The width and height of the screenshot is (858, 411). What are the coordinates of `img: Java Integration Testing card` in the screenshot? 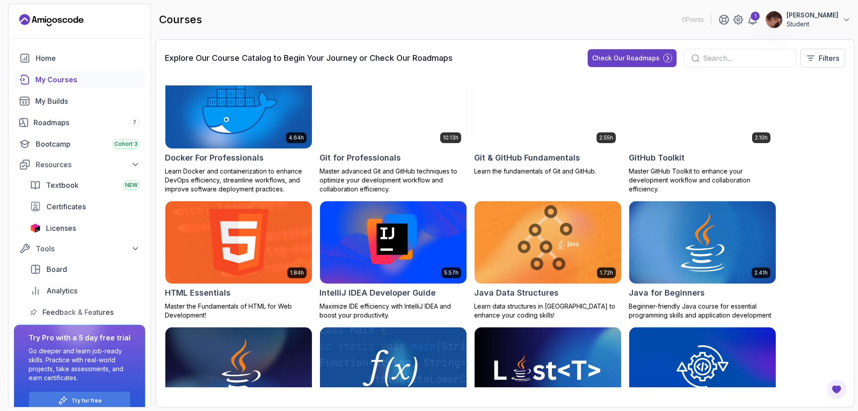 It's located at (702, 368).